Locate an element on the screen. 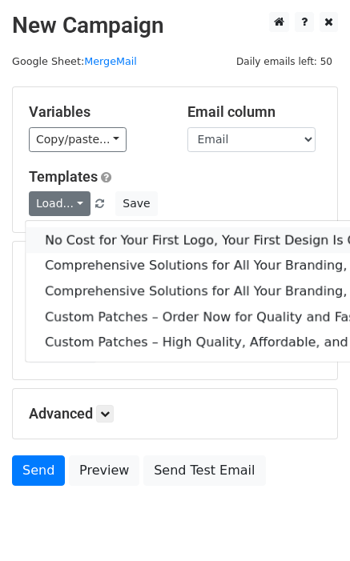  a: MergeMail is located at coordinates (111, 61).